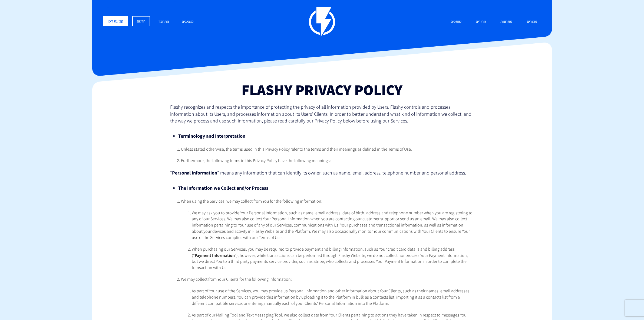  What do you see at coordinates (507, 21) in the screenshot?
I see `a: פתרונות` at bounding box center [507, 21].